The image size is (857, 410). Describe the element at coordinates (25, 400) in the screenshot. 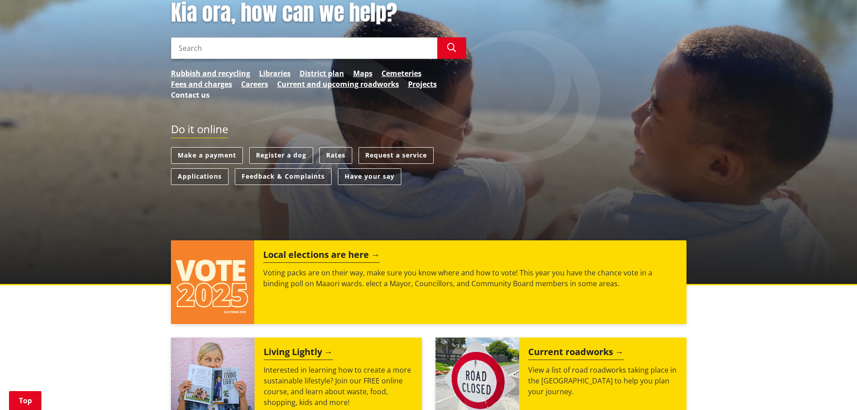

I see `a: Top` at that location.